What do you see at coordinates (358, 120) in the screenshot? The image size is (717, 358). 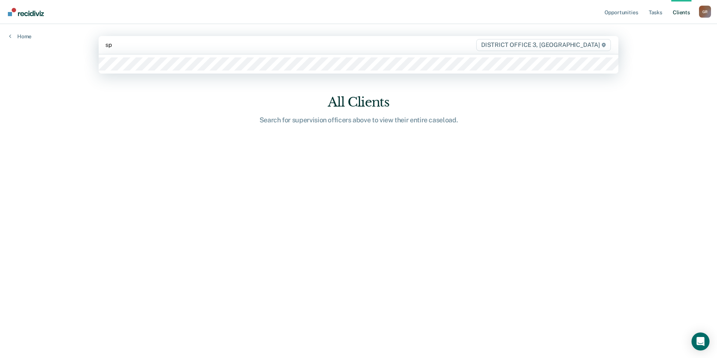 I see `div: Search for supervision officers above to view their entire caseload.` at bounding box center [358, 120].